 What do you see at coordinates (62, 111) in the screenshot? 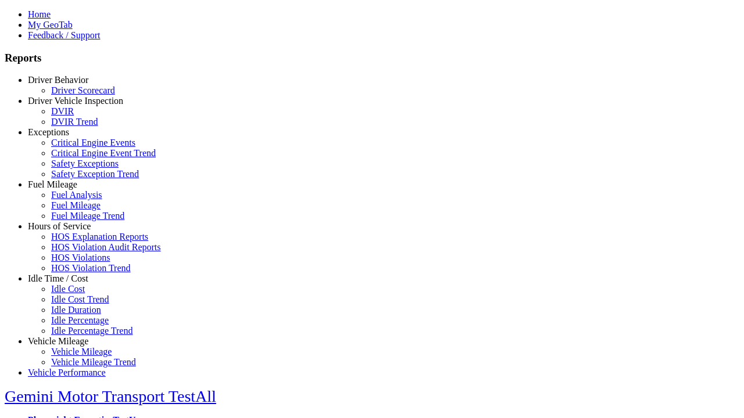
I see `a: DVIR` at bounding box center [62, 111].